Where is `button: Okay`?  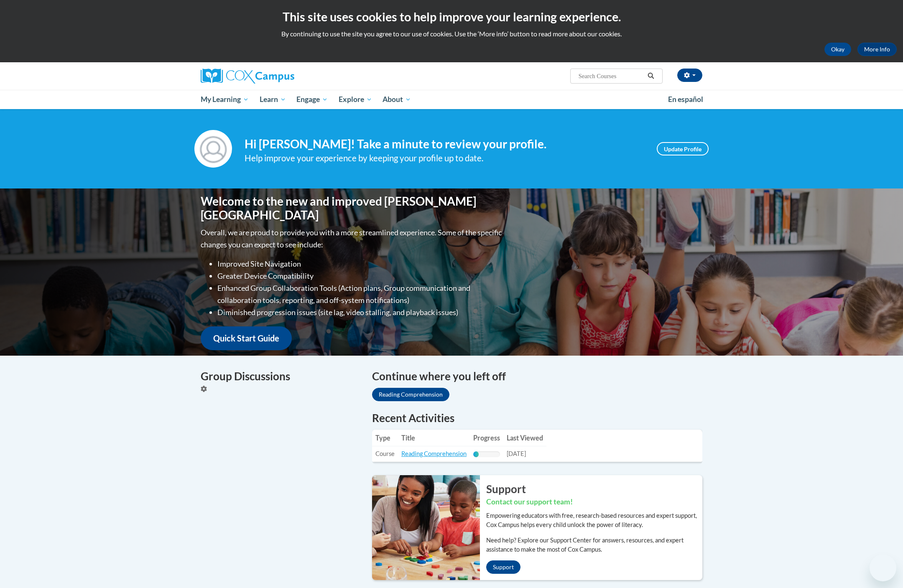
button: Okay is located at coordinates (838, 49).